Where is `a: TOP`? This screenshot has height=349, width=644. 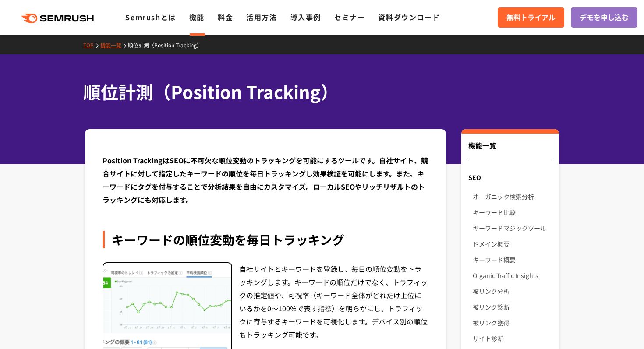 a: TOP is located at coordinates (92, 45).